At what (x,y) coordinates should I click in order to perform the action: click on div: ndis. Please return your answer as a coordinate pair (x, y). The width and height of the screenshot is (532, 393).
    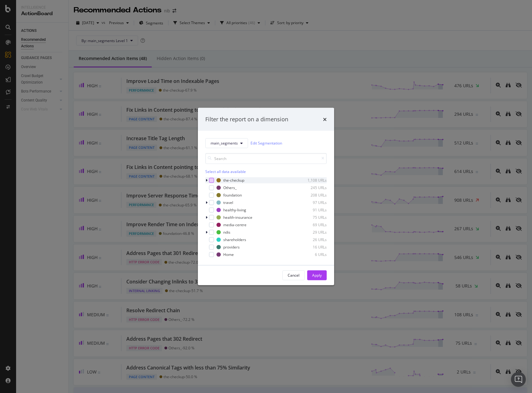
    Looking at the image, I should click on (227, 232).